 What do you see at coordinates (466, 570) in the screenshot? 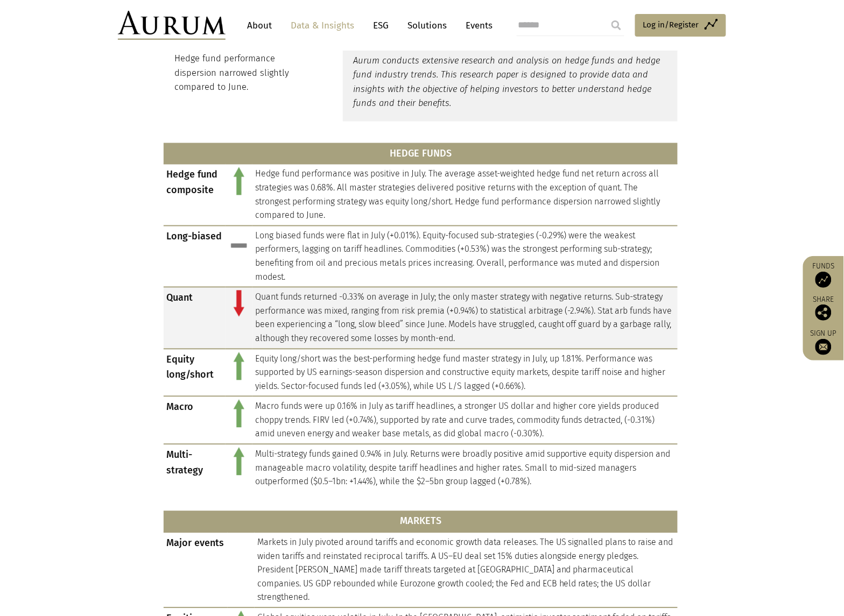
I see `td: Markets in July pivoted around tariffs and economic growth data releases. The US signalled plans ...` at bounding box center [466, 570].